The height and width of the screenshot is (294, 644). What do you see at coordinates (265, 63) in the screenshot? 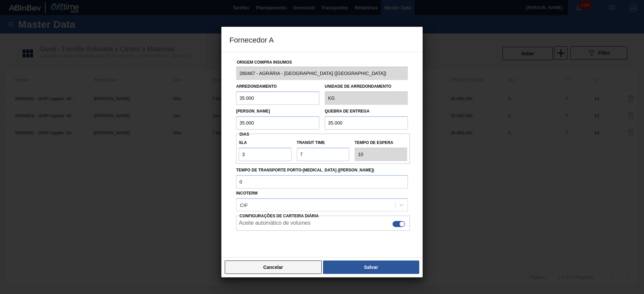
I see `label: Origem Compra Insumos` at bounding box center [265, 63].